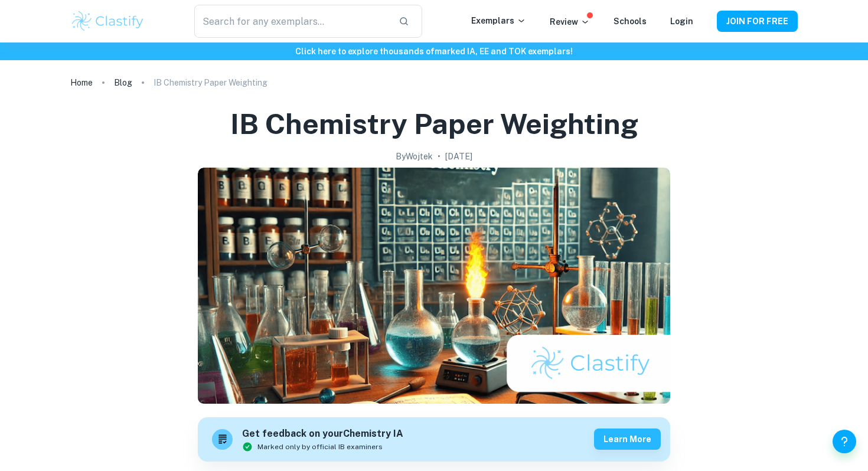 The width and height of the screenshot is (868, 471). What do you see at coordinates (627, 439) in the screenshot?
I see `button: Learn more` at bounding box center [627, 439].